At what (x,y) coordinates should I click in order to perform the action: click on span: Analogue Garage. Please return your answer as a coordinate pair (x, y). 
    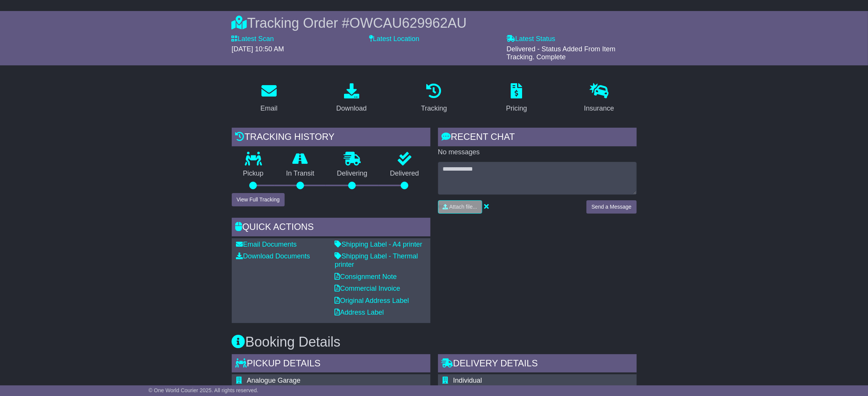
    Looking at the image, I should click on (274, 380).